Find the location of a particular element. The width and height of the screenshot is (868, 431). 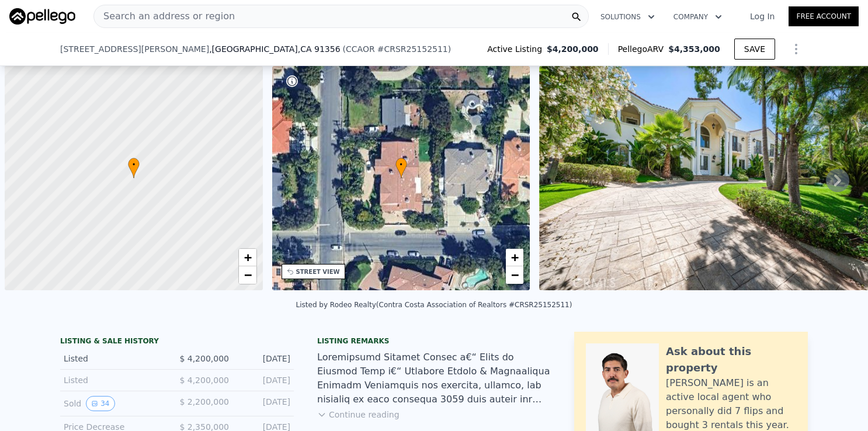

span: $4,353,000 is located at coordinates (694, 49).